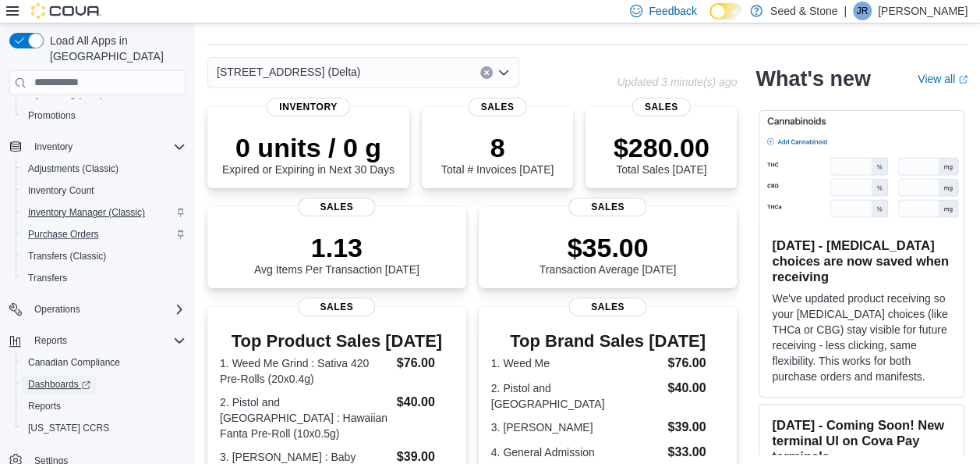 The width and height of the screenshot is (980, 464). What do you see at coordinates (103, 256) in the screenshot?
I see `button: Transfers (Classic)` at bounding box center [103, 256].